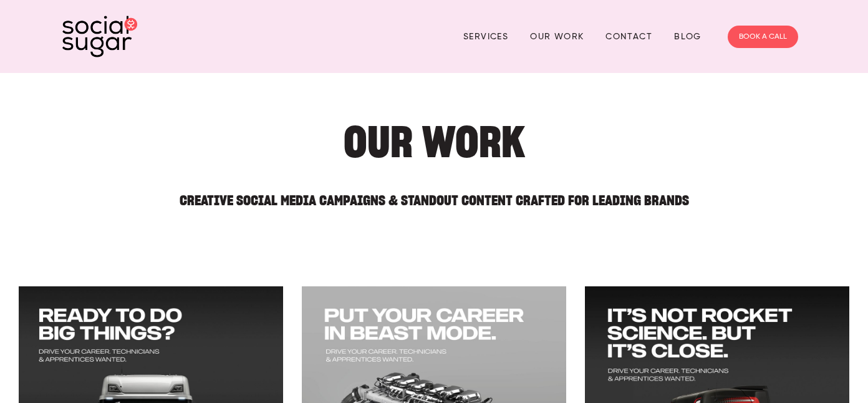  Describe the element at coordinates (434, 194) in the screenshot. I see `h2: Creative Social Media Campaigns & Standout Content Crafted for Leading Brands` at that location.